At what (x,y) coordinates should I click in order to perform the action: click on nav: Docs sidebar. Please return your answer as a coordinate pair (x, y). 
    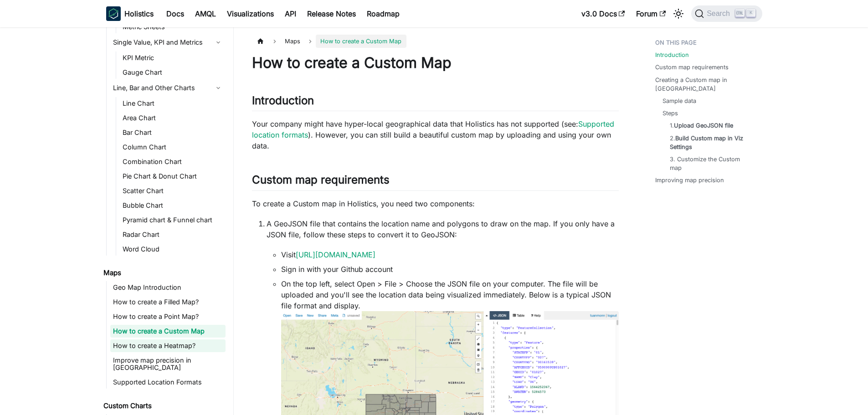
    Looking at the image, I should click on (165, 221).